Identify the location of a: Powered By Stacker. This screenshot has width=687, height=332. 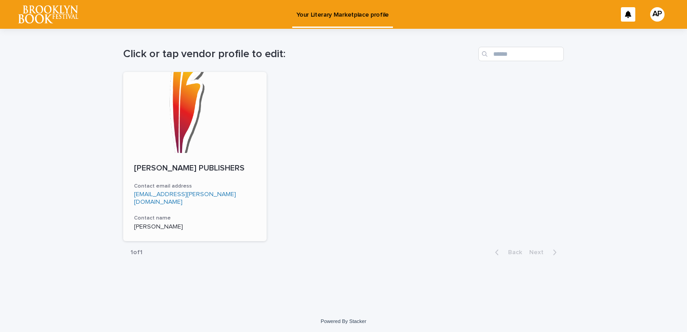
(343, 321).